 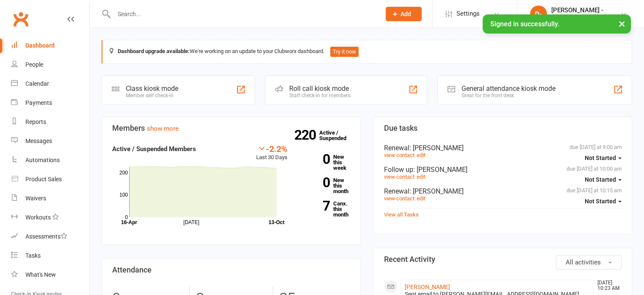 What do you see at coordinates (50, 274) in the screenshot?
I see `a: What's New` at bounding box center [50, 274].